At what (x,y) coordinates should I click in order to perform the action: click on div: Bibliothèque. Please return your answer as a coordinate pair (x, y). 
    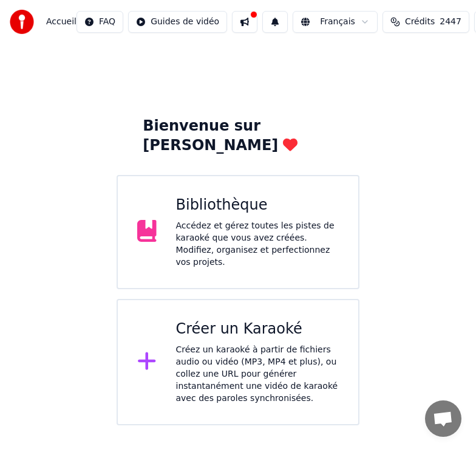
    Looking at the image, I should click on (258, 205).